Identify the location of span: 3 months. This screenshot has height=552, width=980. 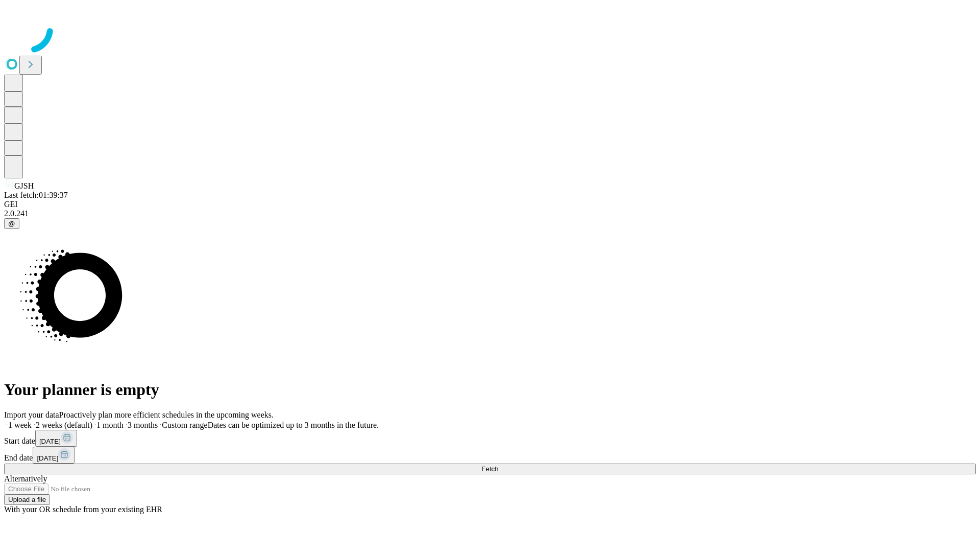
(143, 425).